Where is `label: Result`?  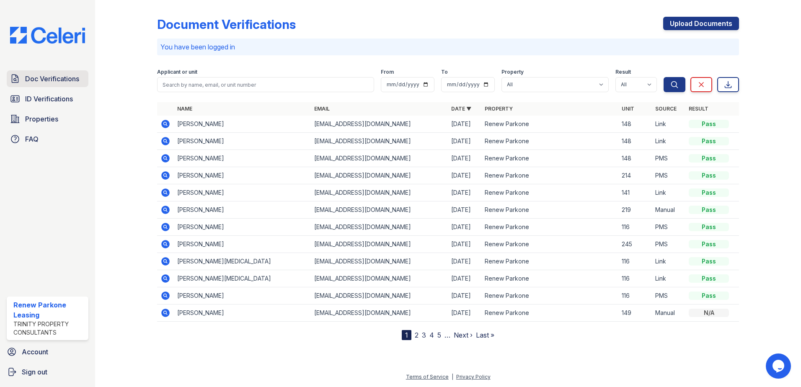
label: Result is located at coordinates (623, 72).